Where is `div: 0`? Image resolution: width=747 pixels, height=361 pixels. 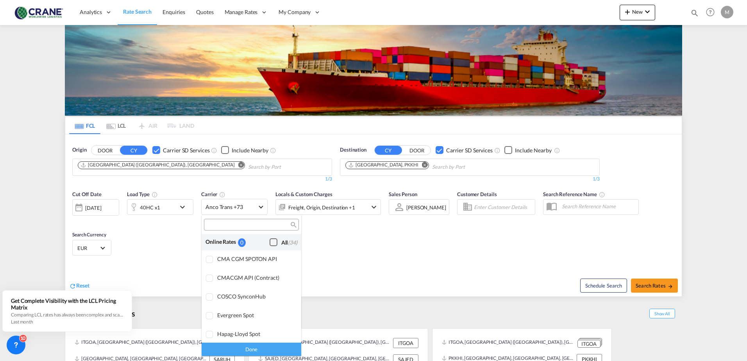 div: 0 is located at coordinates (242, 242).